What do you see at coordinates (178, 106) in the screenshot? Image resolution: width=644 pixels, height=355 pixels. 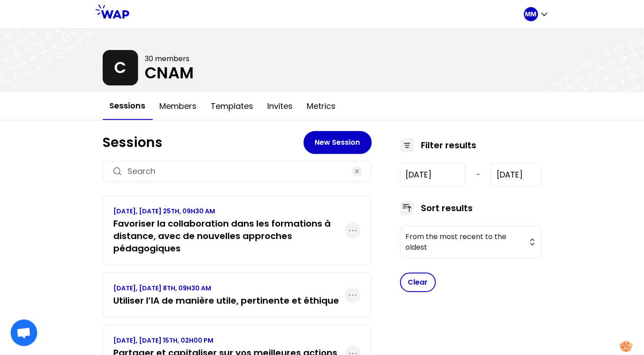 I see `button: Members` at bounding box center [178, 106].